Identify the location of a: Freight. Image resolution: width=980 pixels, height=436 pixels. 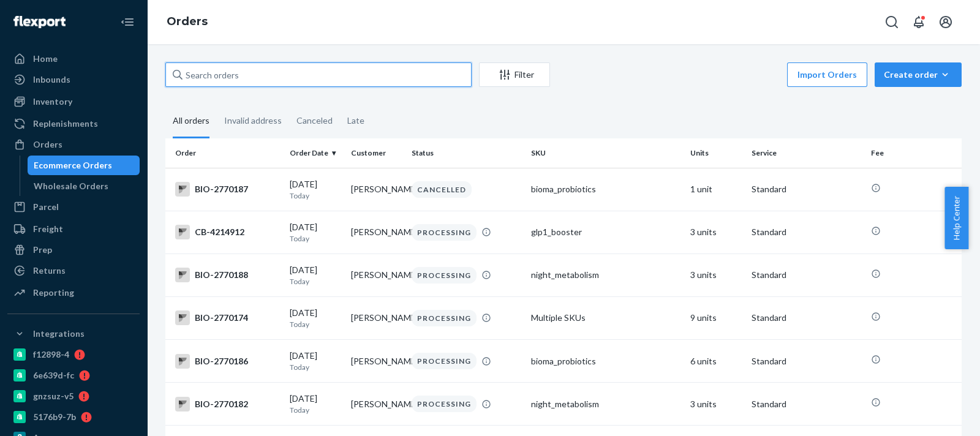
(73, 229).